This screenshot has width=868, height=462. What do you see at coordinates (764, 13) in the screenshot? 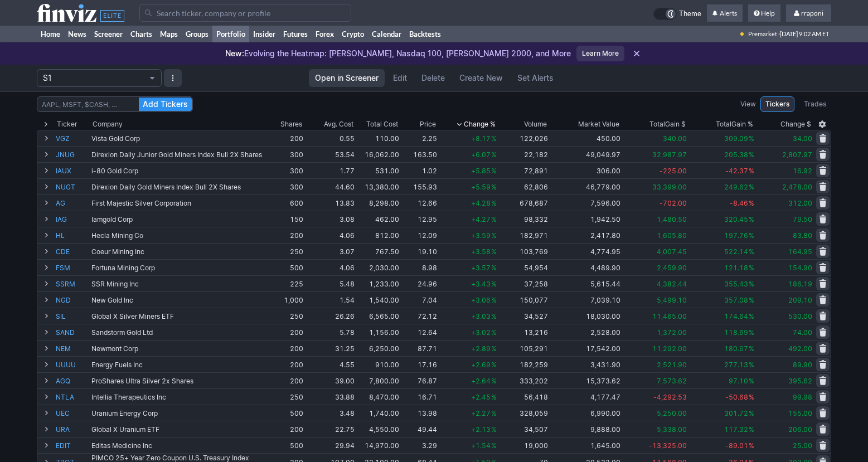
I see `a: Help` at bounding box center [764, 13].